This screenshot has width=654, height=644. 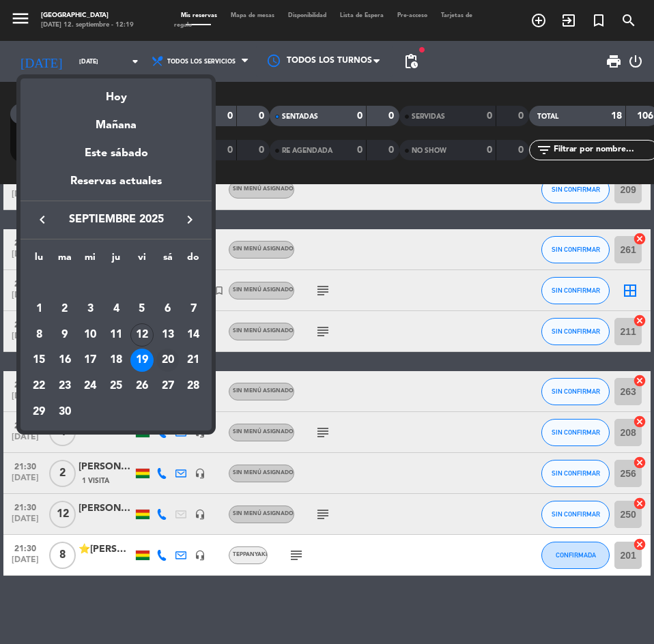 I want to click on div: 26, so click(x=142, y=386).